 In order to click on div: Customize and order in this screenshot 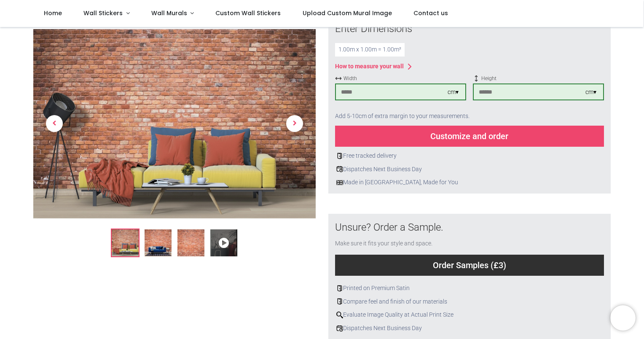, I will do `click(470, 136)`.